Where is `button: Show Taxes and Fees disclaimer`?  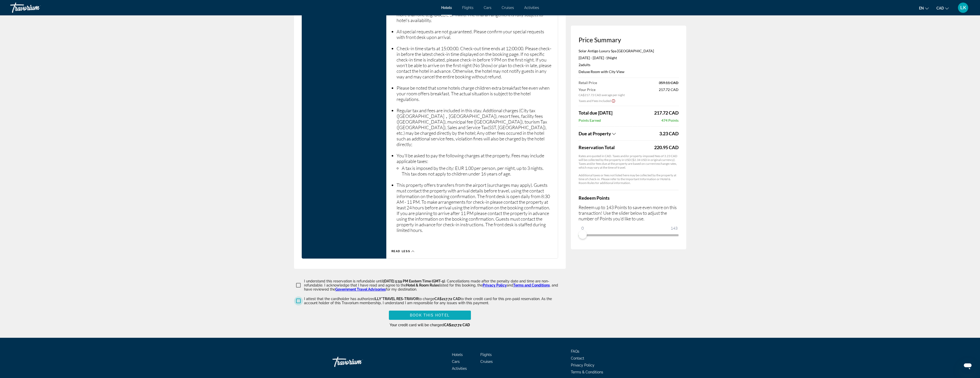
button: Show Taxes and Fees disclaimer is located at coordinates (613, 101).